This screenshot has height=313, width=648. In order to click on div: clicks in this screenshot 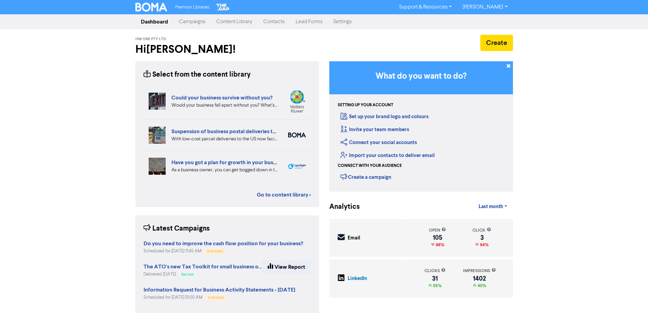, I will do `click(435, 270)`.